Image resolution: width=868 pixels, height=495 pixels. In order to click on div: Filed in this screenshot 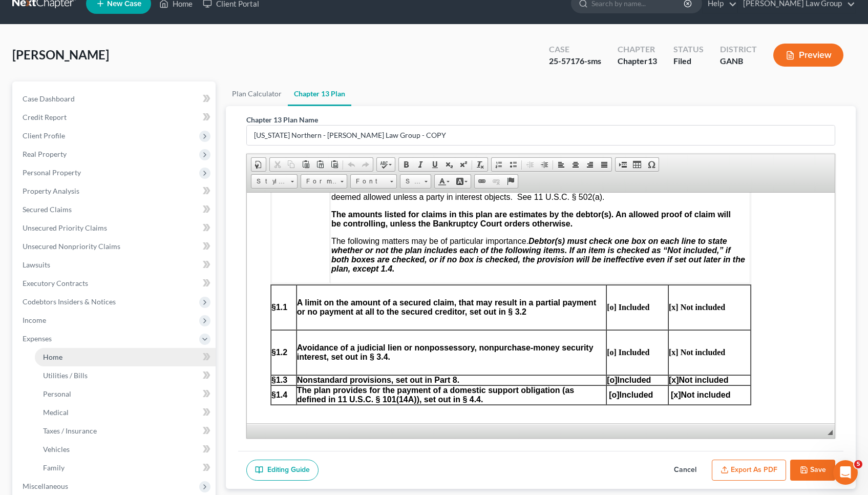, I will do `click(688, 61)`.